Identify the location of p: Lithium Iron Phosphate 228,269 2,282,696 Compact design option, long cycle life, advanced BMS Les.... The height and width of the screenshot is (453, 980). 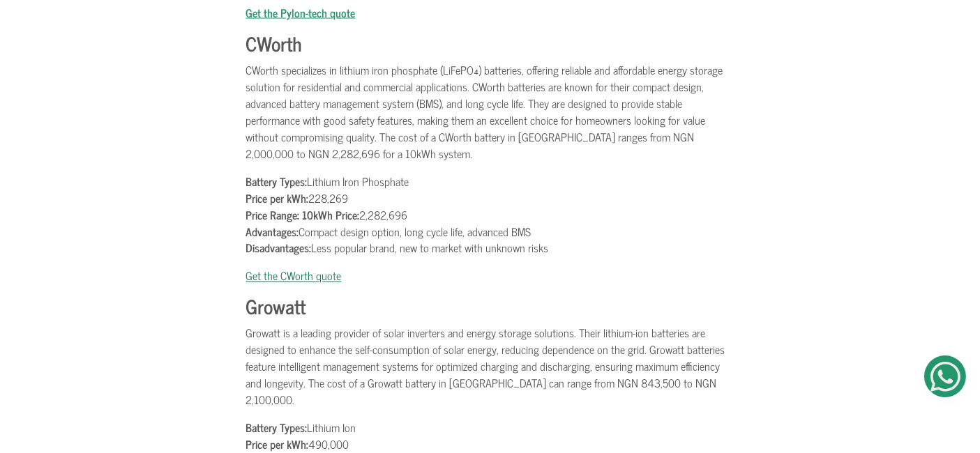
(490, 215).